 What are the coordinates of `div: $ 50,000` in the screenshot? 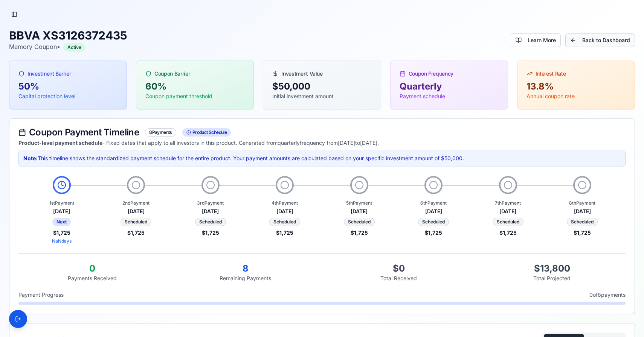 It's located at (322, 87).